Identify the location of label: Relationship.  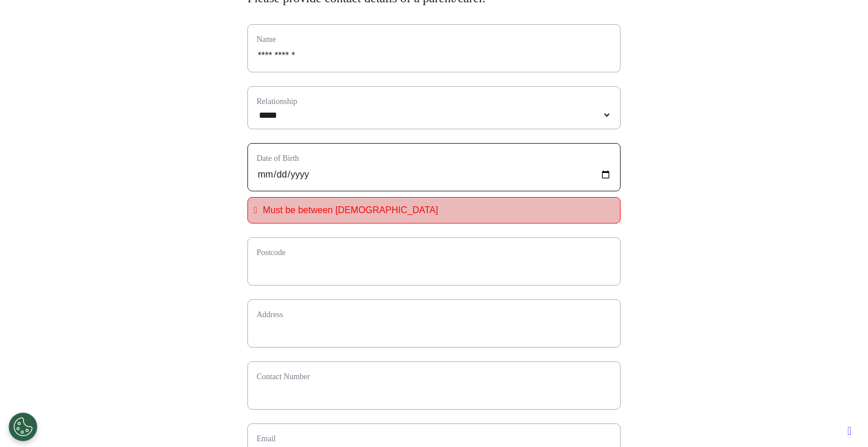
(434, 101).